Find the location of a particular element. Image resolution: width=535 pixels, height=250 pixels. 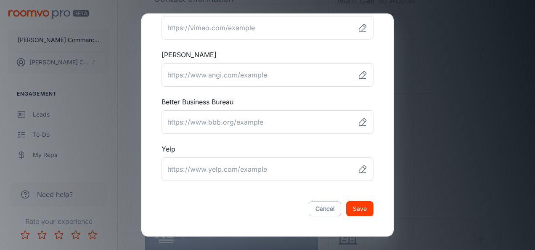

input: https://www.yelp.com/example is located at coordinates (258, 169).